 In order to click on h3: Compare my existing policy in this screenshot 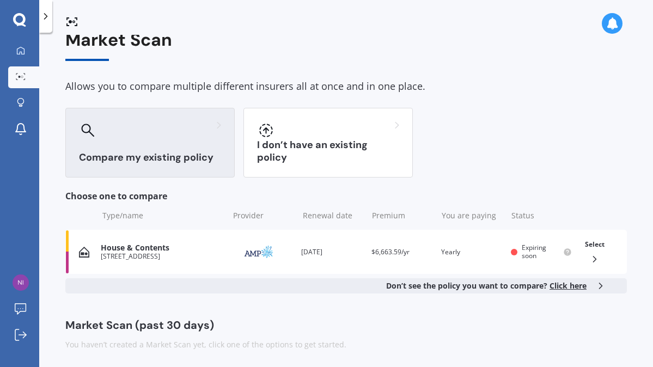, I will do `click(150, 157)`.